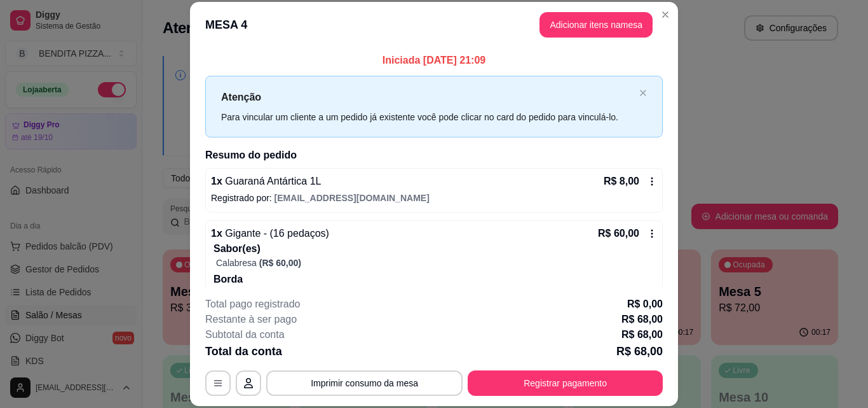  What do you see at coordinates (436, 249) in the screenshot?
I see `p: Sabor(es)` at bounding box center [436, 249].